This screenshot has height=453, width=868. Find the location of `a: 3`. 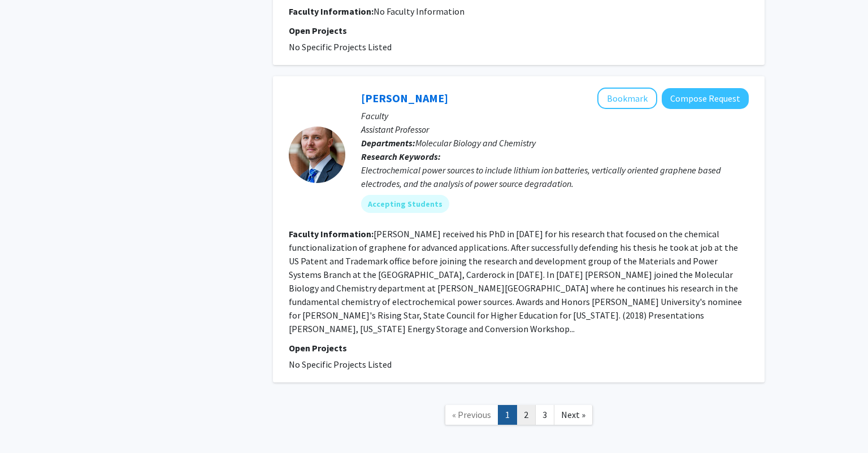

a: 3 is located at coordinates (545, 414).